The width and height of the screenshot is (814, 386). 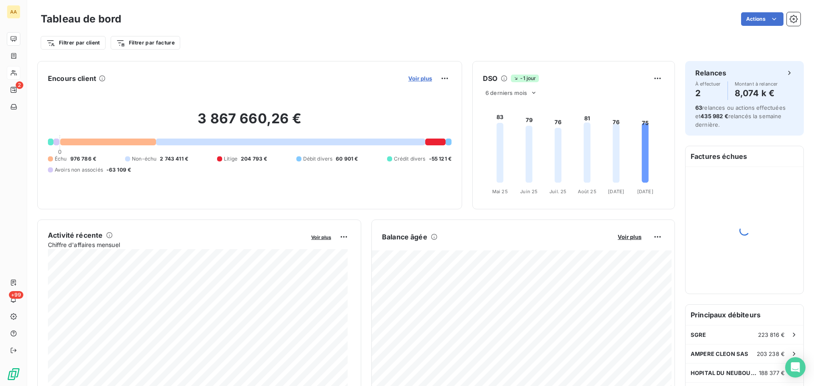 What do you see at coordinates (699, 108) in the screenshot?
I see `span: 63` at bounding box center [699, 108].